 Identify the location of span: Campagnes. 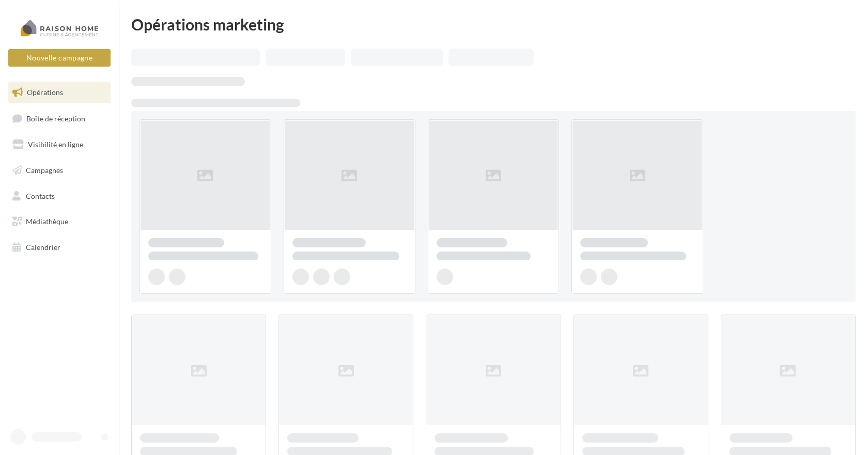
(45, 170).